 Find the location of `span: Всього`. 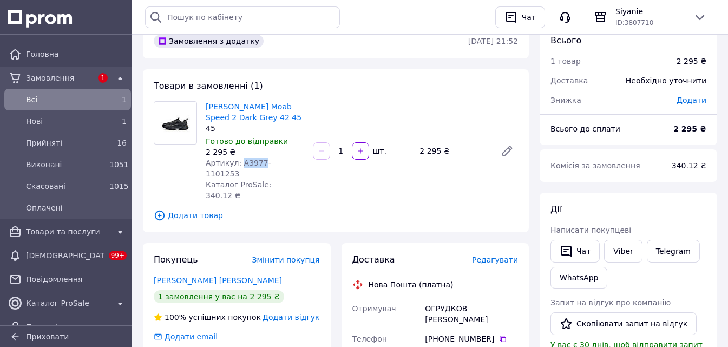

span: Всього is located at coordinates (566, 40).